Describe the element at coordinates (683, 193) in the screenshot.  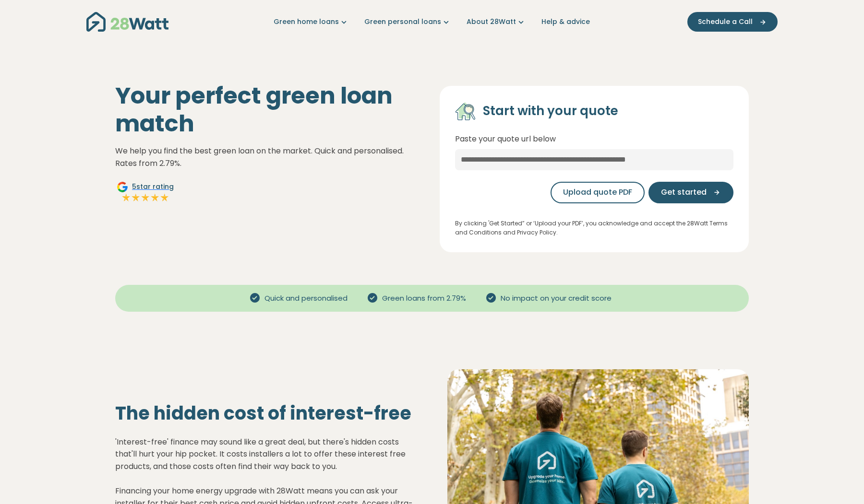
I see `span: Get started` at that location.